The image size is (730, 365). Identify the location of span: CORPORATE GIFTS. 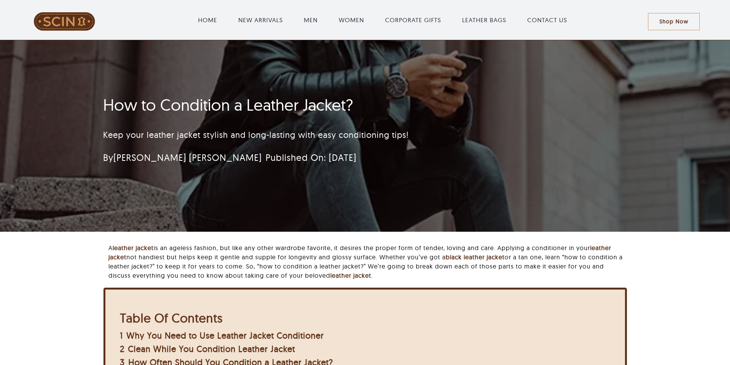
(413, 20).